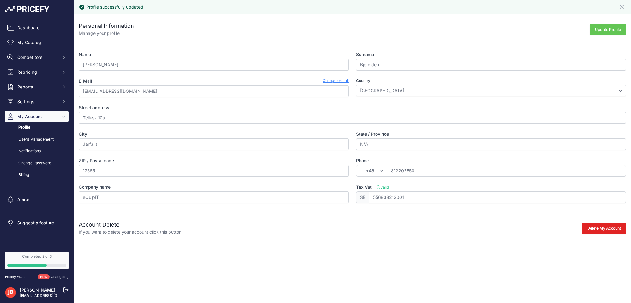  I want to click on label: ZIP / Postal code, so click(214, 160).